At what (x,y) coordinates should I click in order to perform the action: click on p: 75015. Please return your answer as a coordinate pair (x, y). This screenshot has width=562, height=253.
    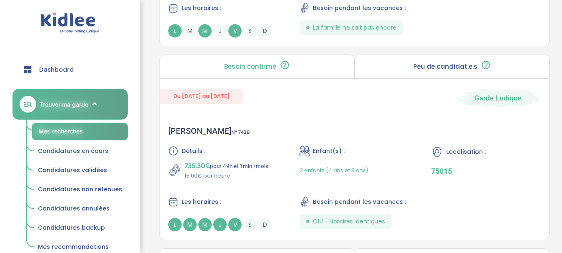
    Looking at the image, I should click on (486, 171).